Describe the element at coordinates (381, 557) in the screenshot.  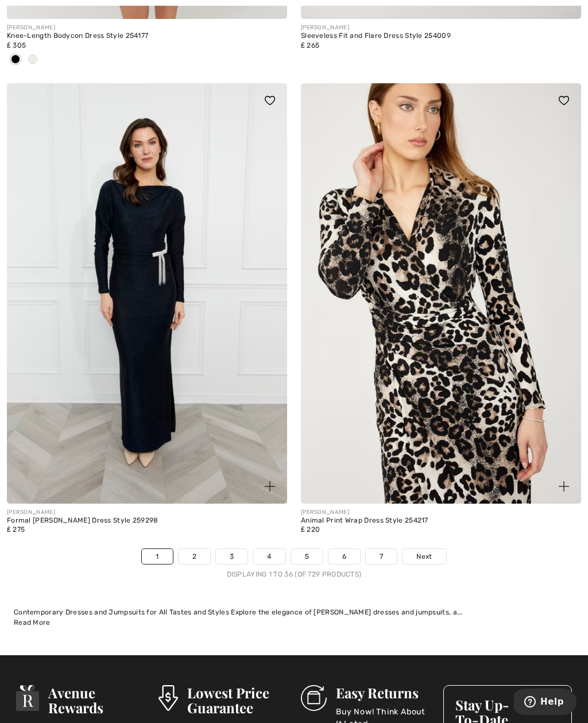
I see `a: 7` at that location.